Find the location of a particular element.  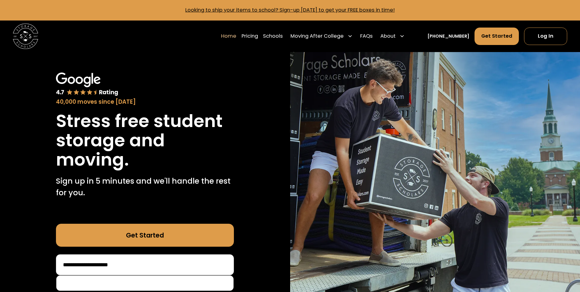

a: Home is located at coordinates (229, 36).